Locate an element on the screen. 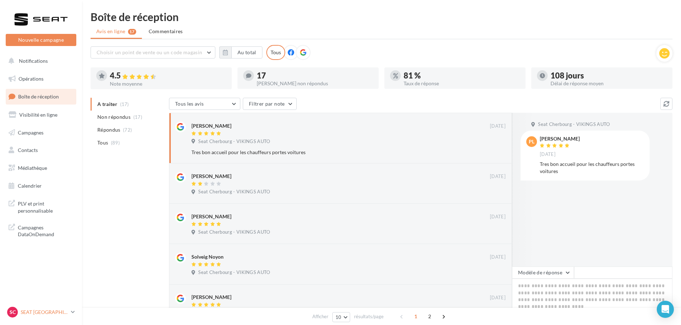  div: Taux de réponse is located at coordinates (461, 83).